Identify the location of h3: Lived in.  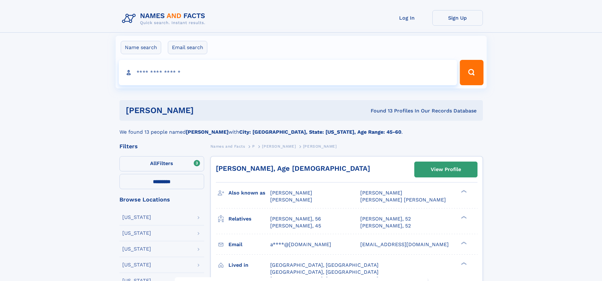
(250, 265).